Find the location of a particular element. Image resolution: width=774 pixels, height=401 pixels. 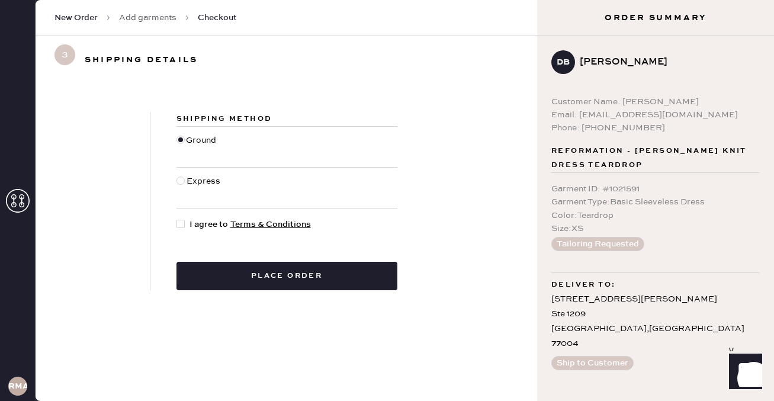

span: I agree to is located at coordinates (250, 225).